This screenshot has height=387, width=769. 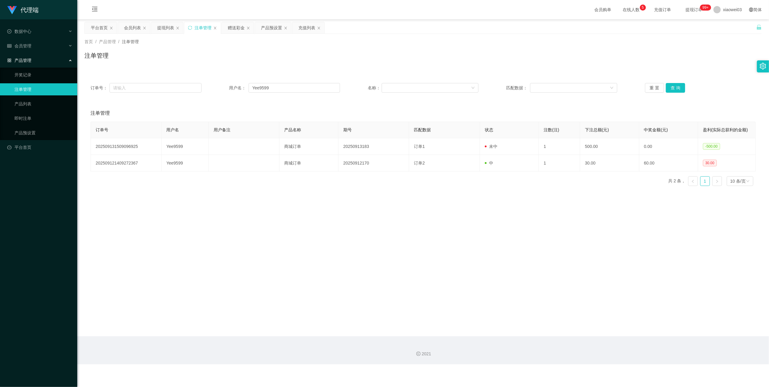 I want to click on span: 订单1, so click(x=419, y=146).